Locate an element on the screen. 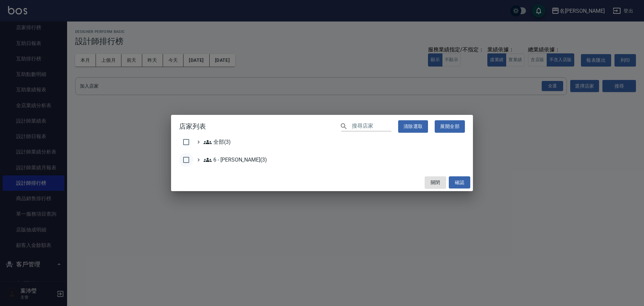 Image resolution: width=644 pixels, height=306 pixels. input: 搜尋店家 is located at coordinates (372, 126).